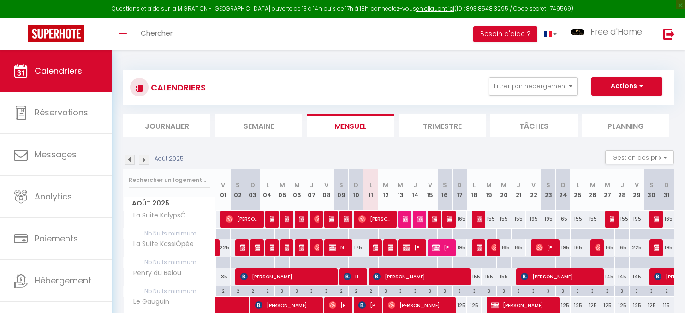 This screenshot has width=685, height=313. Describe the element at coordinates (223, 190) in the screenshot. I see `th: 01` at that location.